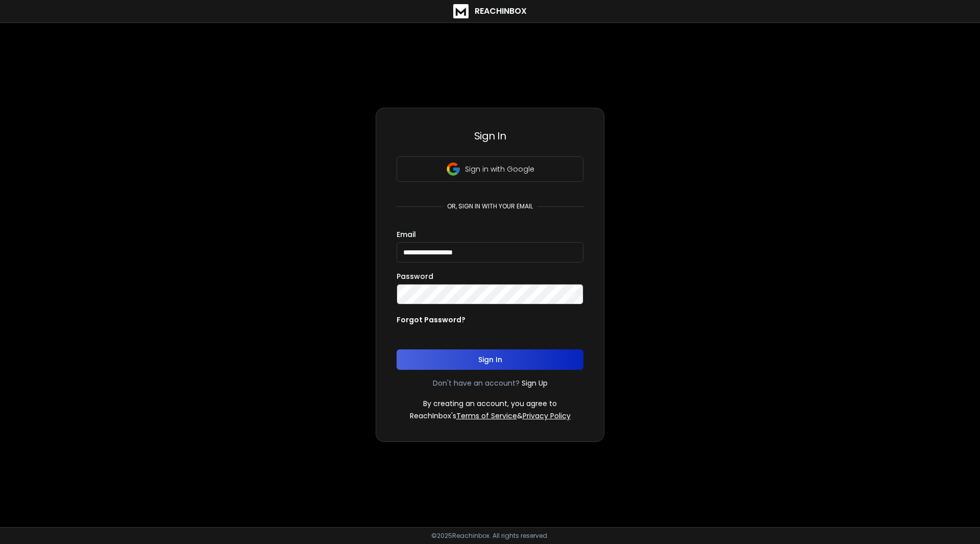 Image resolution: width=980 pixels, height=544 pixels. What do you see at coordinates (501, 11) in the screenshot?
I see `h1: ReachInbox` at bounding box center [501, 11].